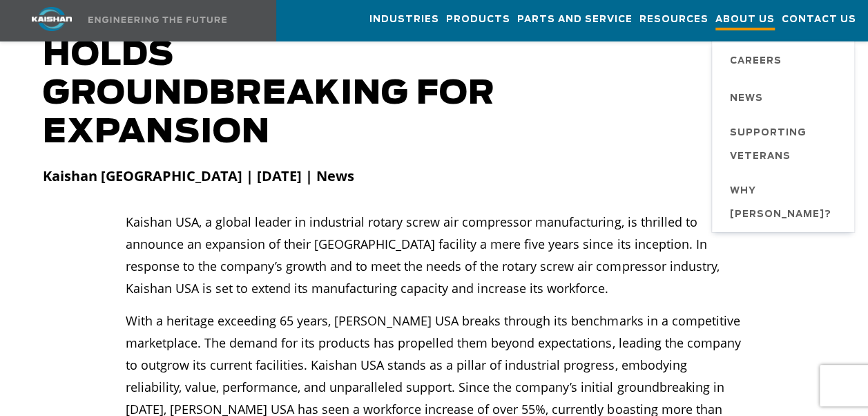  What do you see at coordinates (785, 60) in the screenshot?
I see `a: Careers` at bounding box center [785, 60].